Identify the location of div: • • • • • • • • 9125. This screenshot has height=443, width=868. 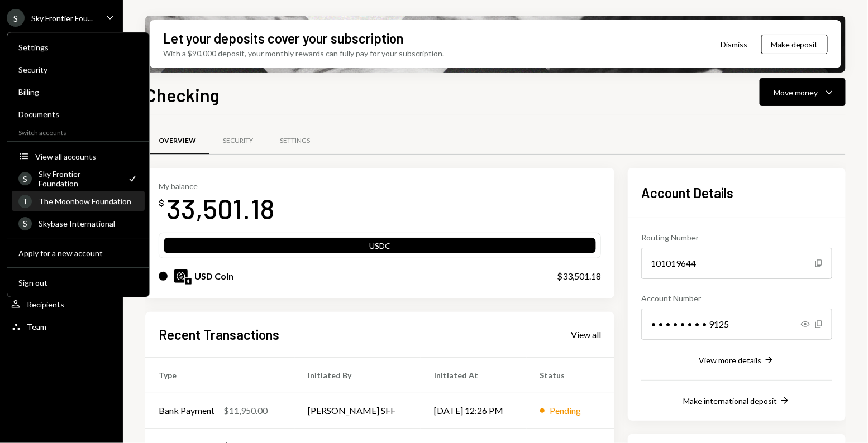
(737, 324).